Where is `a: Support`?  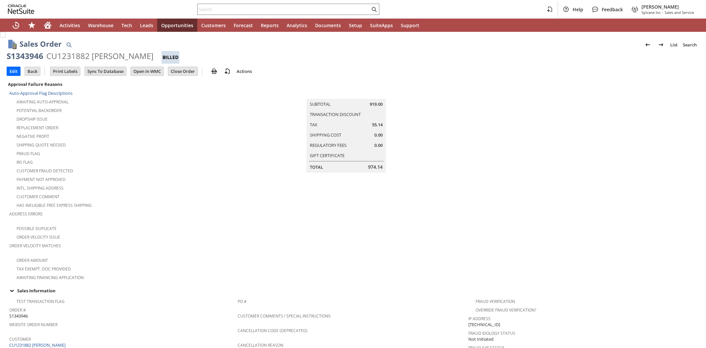 a: Support is located at coordinates (410, 25).